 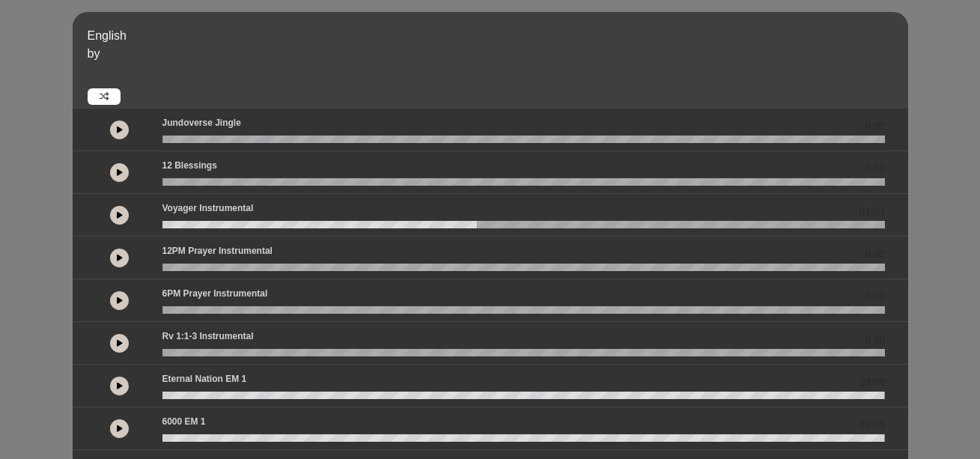 I want to click on p: Jundoverse Jingle, so click(x=201, y=123).